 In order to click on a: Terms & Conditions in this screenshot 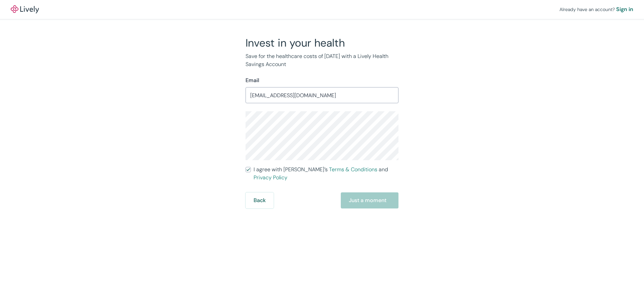, I will do `click(353, 169)`.